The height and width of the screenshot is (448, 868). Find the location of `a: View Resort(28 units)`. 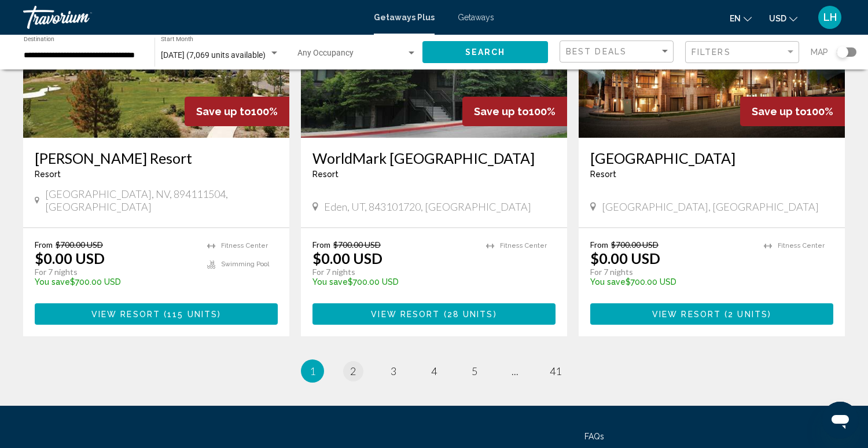

a: View Resort(28 units) is located at coordinates (434, 314).